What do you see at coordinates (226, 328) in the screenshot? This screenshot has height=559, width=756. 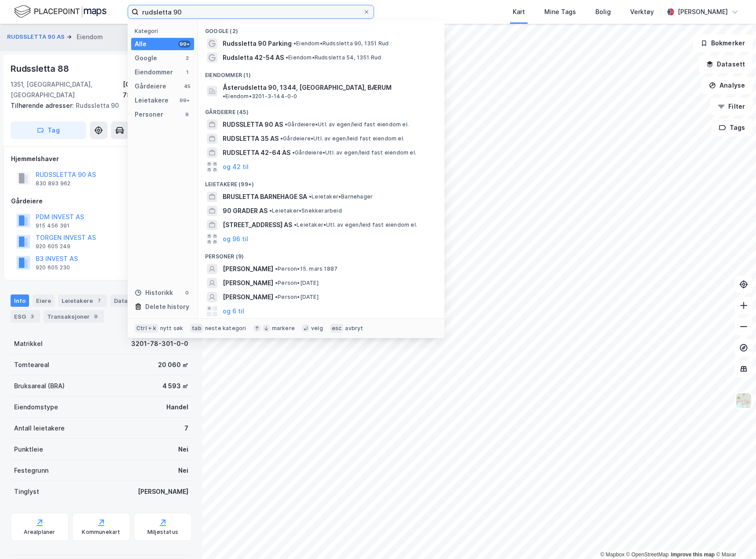 I see `div: neste kategori` at bounding box center [226, 328].